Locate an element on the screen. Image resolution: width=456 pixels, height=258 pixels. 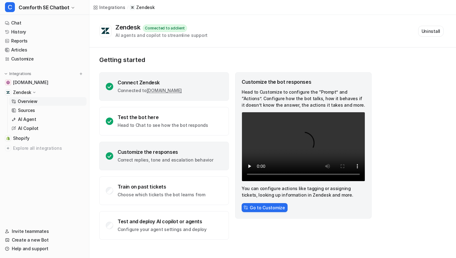
a: Integrations is located at coordinates (109, 7).